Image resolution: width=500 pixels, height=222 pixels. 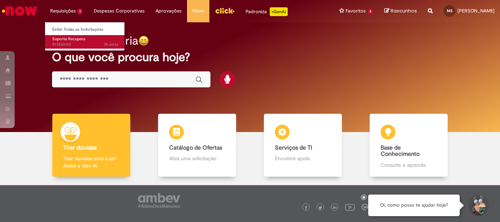 I want to click on span: Requisições, so click(x=63, y=11).